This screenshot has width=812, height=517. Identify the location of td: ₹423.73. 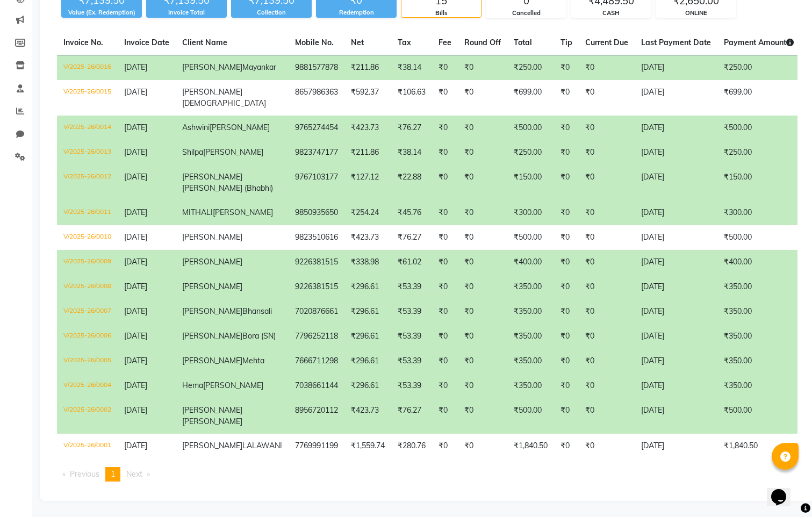
(368, 416).